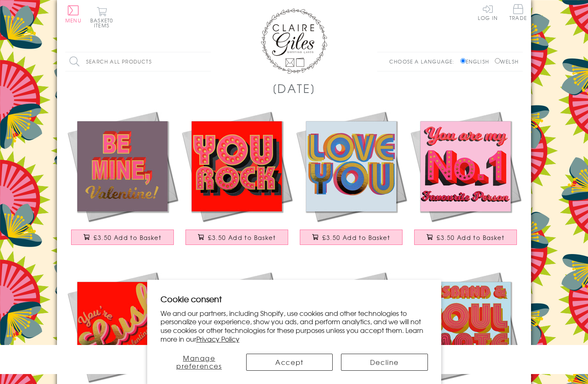  I want to click on img: Valentine's Day Card, Nice Arse, text foiled in shiny gold, so click(236, 327).